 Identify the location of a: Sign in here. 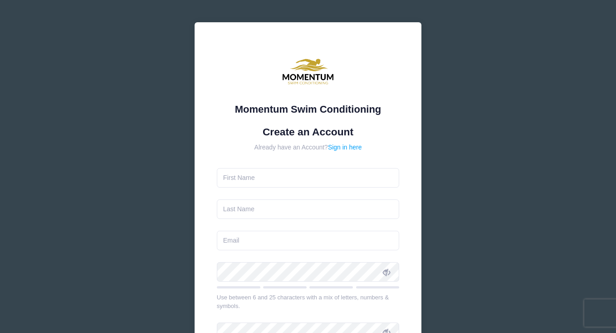
(345, 147).